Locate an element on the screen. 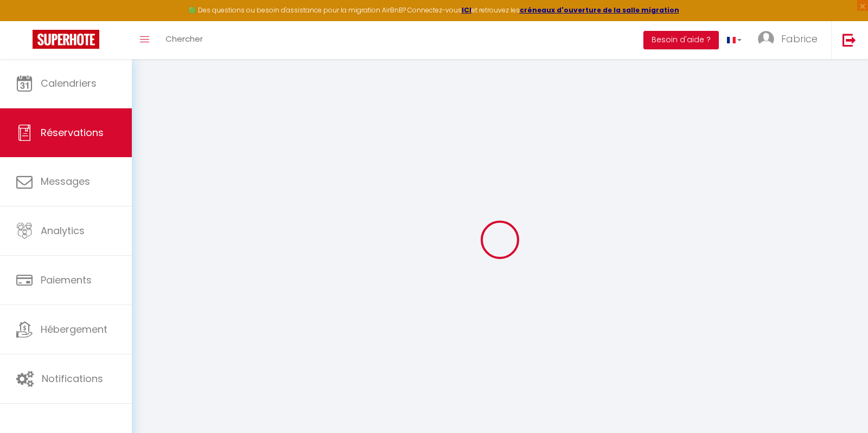 This screenshot has width=868, height=433. a: ICI is located at coordinates (466, 10).